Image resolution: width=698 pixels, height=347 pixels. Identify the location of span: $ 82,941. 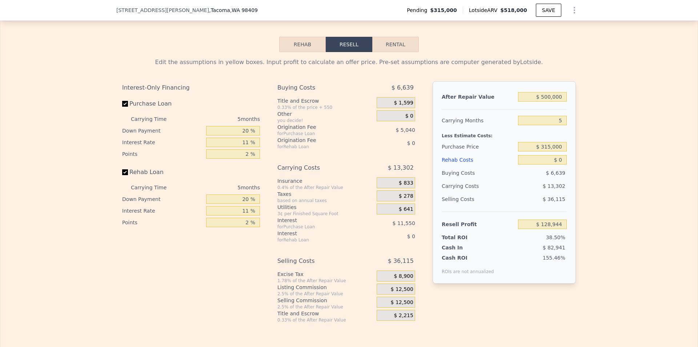
(554, 247).